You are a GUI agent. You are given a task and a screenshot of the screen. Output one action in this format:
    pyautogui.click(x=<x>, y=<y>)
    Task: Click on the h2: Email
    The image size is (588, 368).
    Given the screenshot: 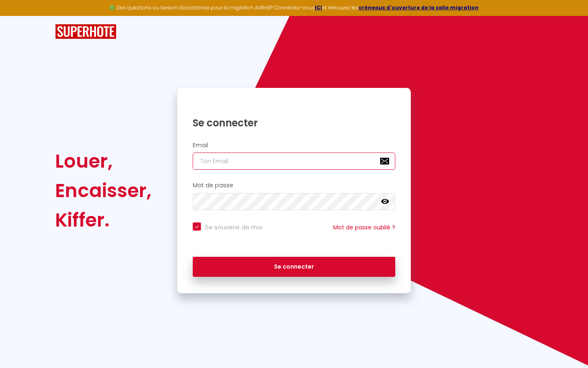 What is the action you would take?
    pyautogui.click(x=294, y=145)
    